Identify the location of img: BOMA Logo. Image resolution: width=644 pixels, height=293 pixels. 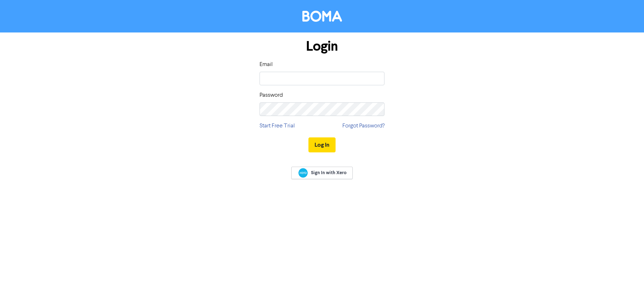
(322, 16).